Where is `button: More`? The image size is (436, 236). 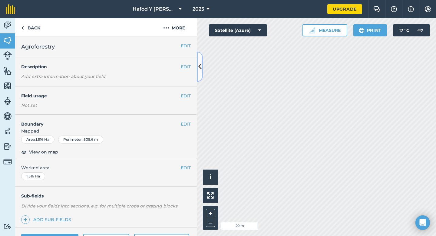
button: More is located at coordinates (174, 27).